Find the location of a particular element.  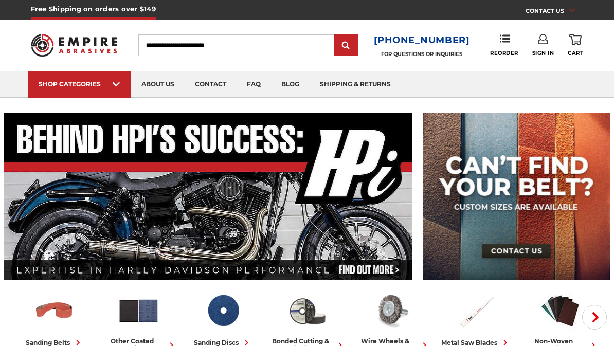

a: CONTACT US is located at coordinates (554, 12).